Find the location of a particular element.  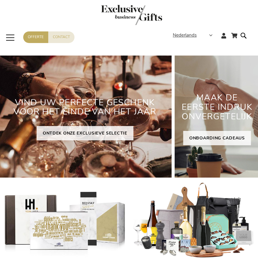

a: Contact is located at coordinates (61, 37).